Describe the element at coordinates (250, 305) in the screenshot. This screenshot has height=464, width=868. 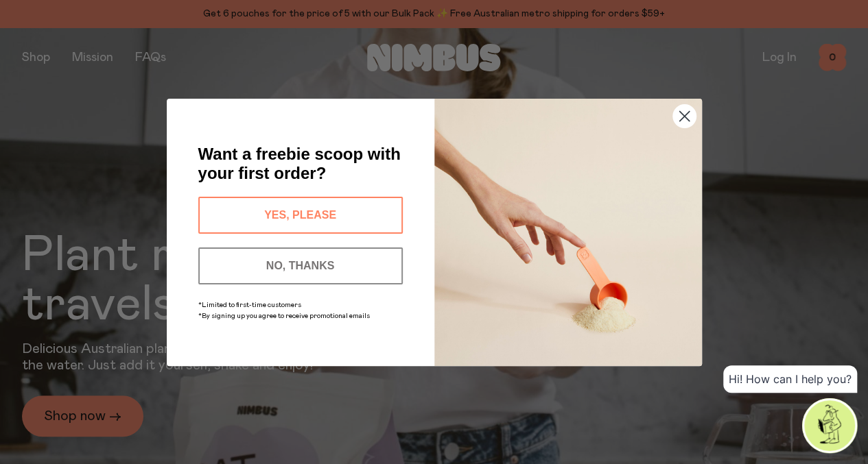
I see `span: *Limited to first-time customers` at that location.